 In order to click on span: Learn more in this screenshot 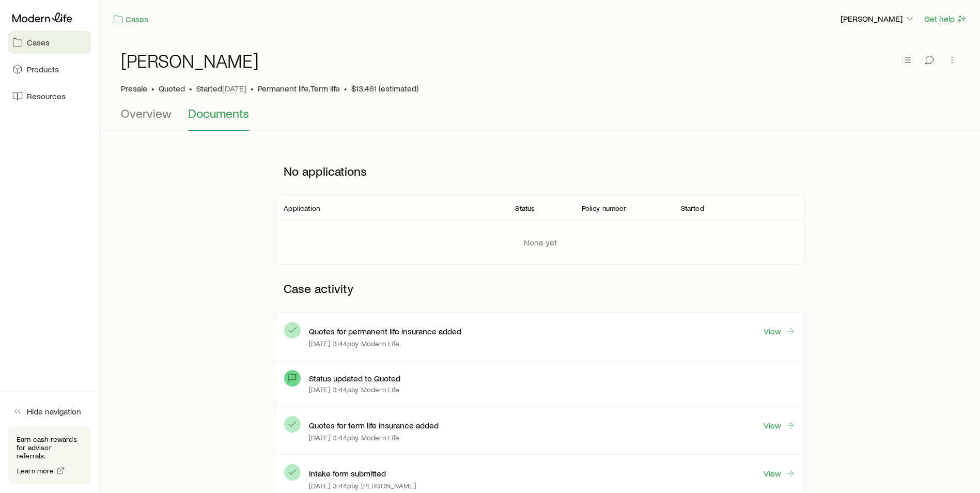, I will do `click(35, 471)`.